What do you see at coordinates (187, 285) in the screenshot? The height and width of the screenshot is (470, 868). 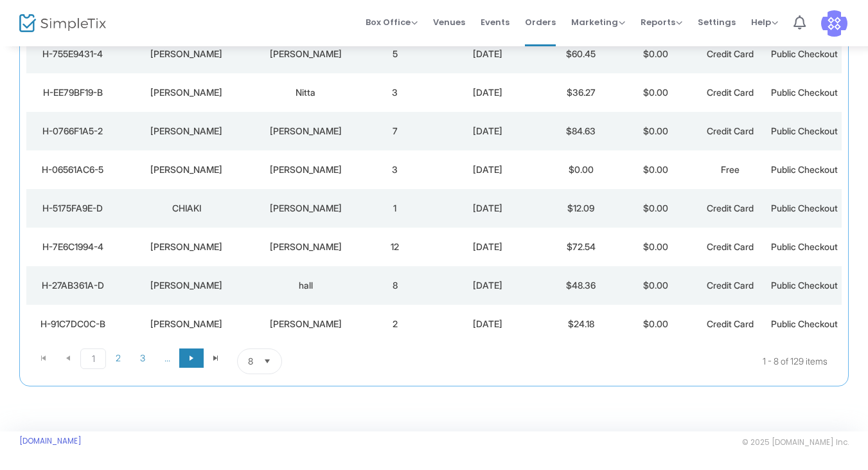 I see `div: Chris` at bounding box center [187, 285].